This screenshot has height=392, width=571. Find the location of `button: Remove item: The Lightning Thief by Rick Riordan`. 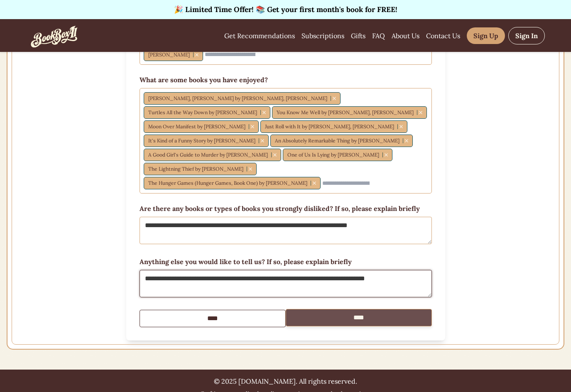

button: Remove item: The Lightning Thief by Rick Riordan is located at coordinates (250, 169).